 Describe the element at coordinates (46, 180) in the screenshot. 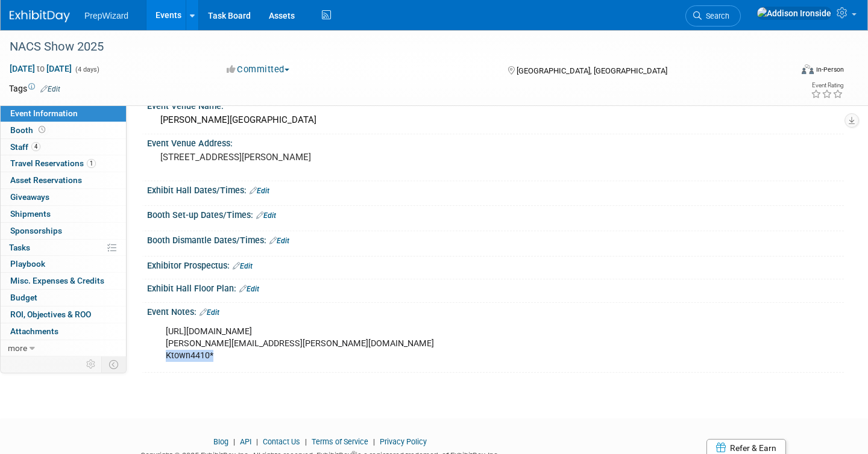

I see `span: Asset Reservations` at that location.